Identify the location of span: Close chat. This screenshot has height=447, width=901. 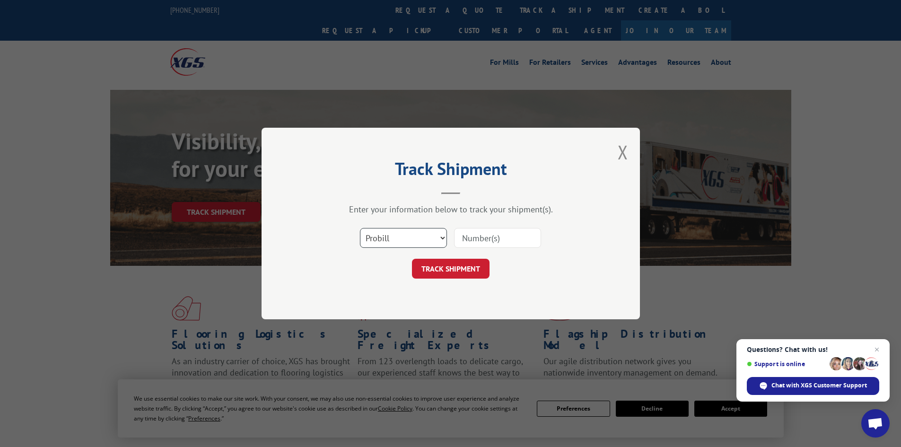
(876, 349).